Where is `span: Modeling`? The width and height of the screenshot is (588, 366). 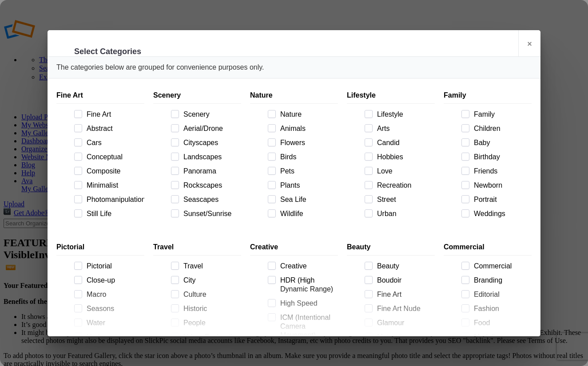
span: Modeling is located at coordinates (501, 337).